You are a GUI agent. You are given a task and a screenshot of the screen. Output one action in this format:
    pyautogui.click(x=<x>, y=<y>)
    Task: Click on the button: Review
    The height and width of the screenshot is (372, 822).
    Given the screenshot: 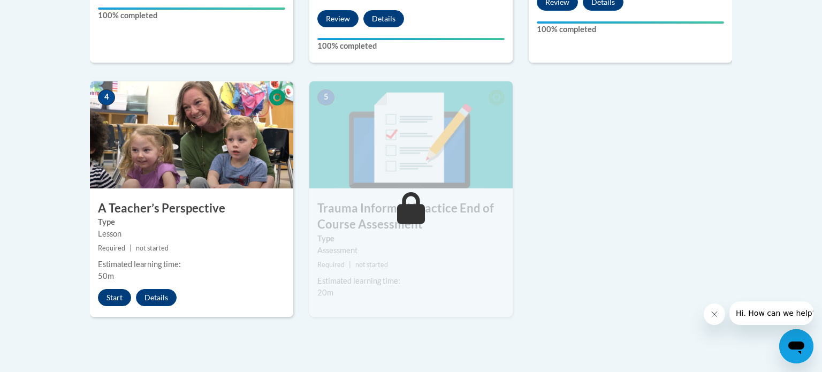 What is the action you would take?
    pyautogui.click(x=338, y=19)
    